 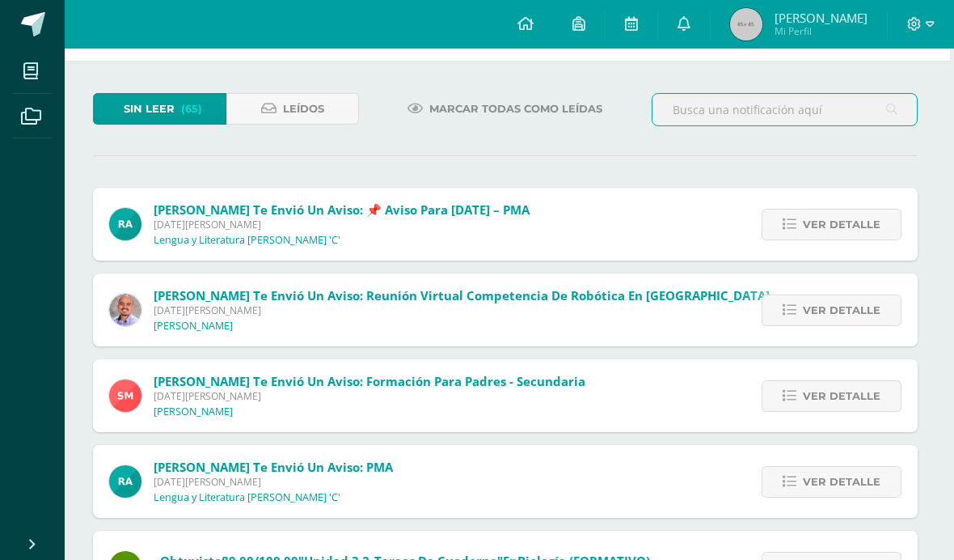 I want to click on img: a4c9654d905a1a01dc2161da199b9124.png, so click(x=126, y=396).